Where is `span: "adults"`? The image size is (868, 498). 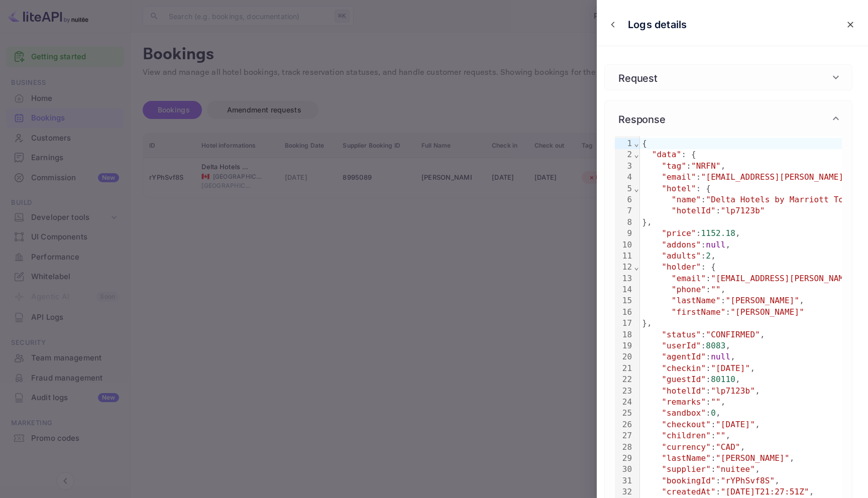 span: "adults" is located at coordinates (681, 256).